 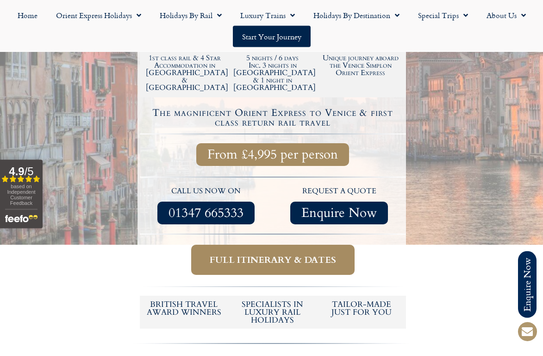 What do you see at coordinates (357, 15) in the screenshot?
I see `a: Holidays by Destination` at bounding box center [357, 15].